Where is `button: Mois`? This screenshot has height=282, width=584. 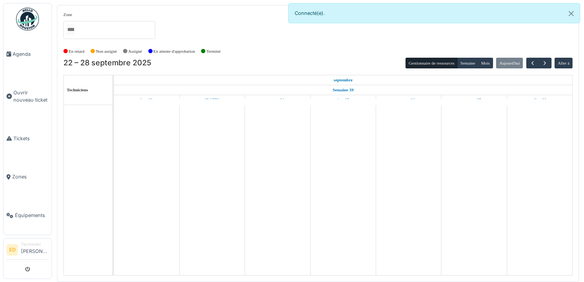
button: Mois is located at coordinates (485, 63).